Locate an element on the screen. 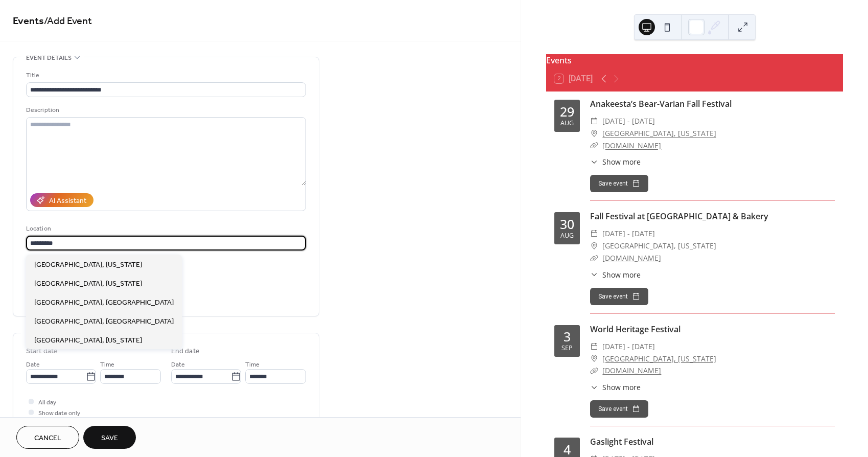 The width and height of the screenshot is (868, 457). a: Gaslight Festival is located at coordinates (622, 442).